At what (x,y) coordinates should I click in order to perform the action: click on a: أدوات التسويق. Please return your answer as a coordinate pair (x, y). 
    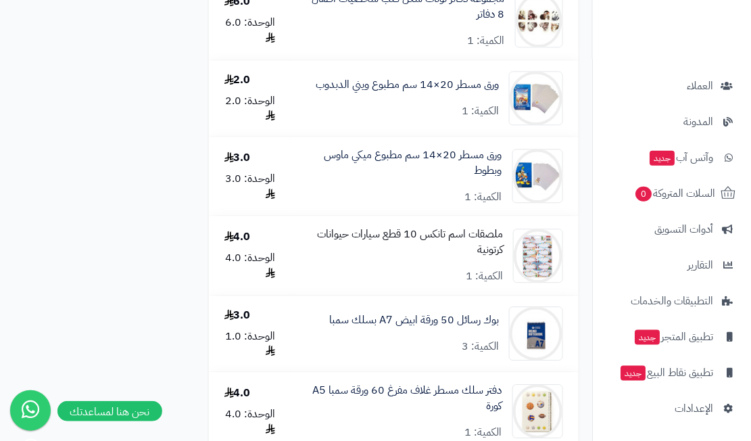
    Looking at the image, I should click on (672, 229).